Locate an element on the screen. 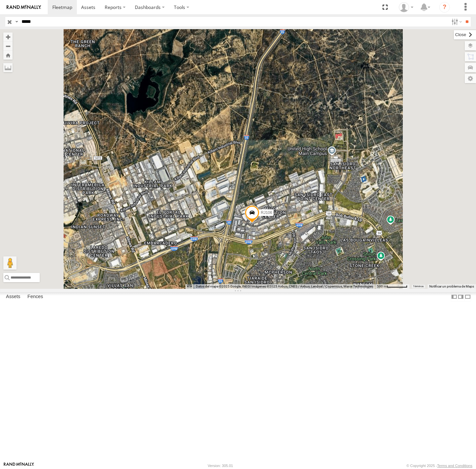 The image size is (476, 469). a: Notificar un problema de Maps is located at coordinates (452, 286).